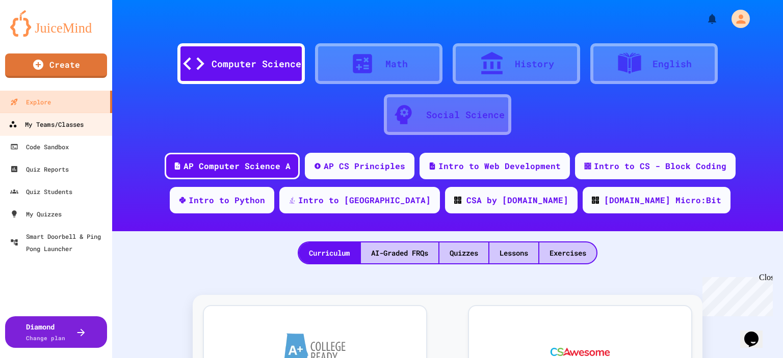 The height and width of the screenshot is (358, 783). What do you see at coordinates (514, 253) in the screenshot?
I see `div: Lessons` at bounding box center [514, 253].